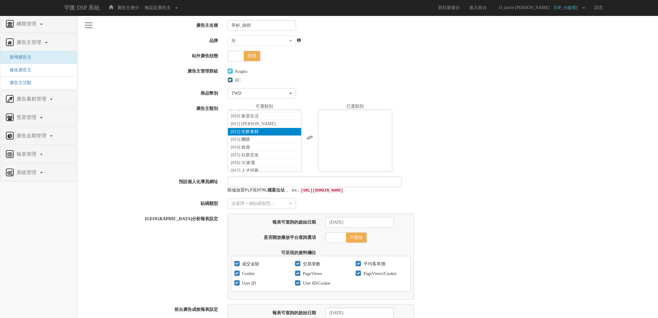  I want to click on div: 請選擇一個貼碼類型..., so click(260, 203).